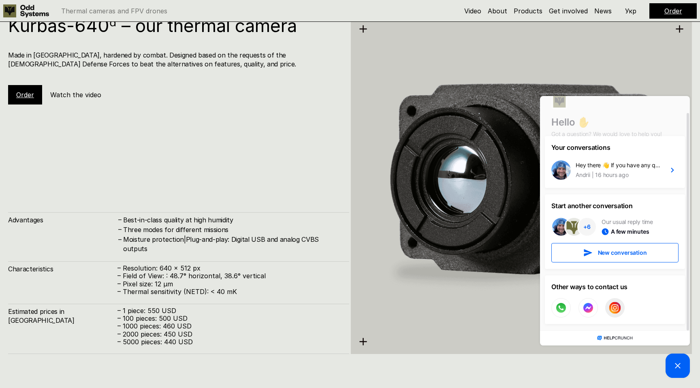 The width and height of the screenshot is (700, 388). Describe the element at coordinates (71, 81) in the screenshot. I see `div: 16 hours ago` at that location.